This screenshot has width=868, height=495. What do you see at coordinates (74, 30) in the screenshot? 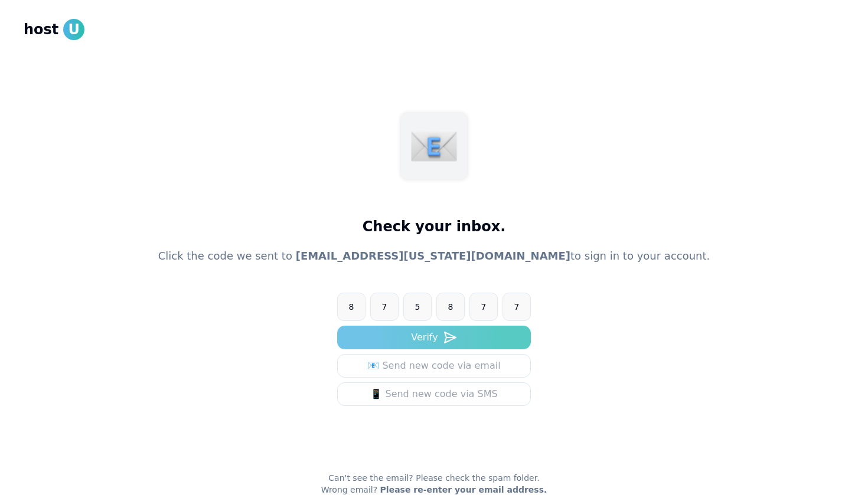
I see `span: U` at bounding box center [74, 30].